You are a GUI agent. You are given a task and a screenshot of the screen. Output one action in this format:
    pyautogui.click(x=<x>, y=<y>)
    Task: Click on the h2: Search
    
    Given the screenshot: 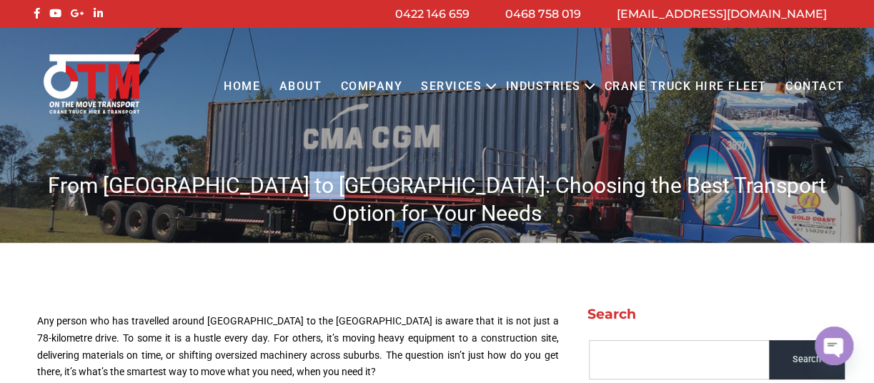 What is the action you would take?
    pyautogui.click(x=716, y=314)
    